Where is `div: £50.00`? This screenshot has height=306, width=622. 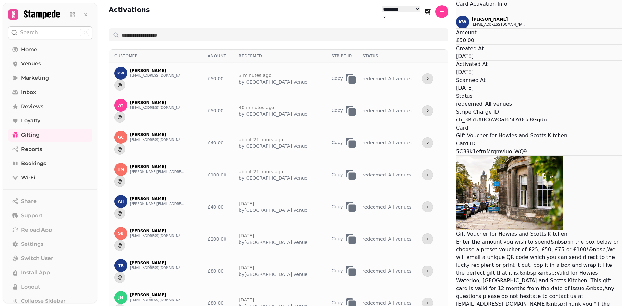 div: £50.00 is located at coordinates (218, 111).